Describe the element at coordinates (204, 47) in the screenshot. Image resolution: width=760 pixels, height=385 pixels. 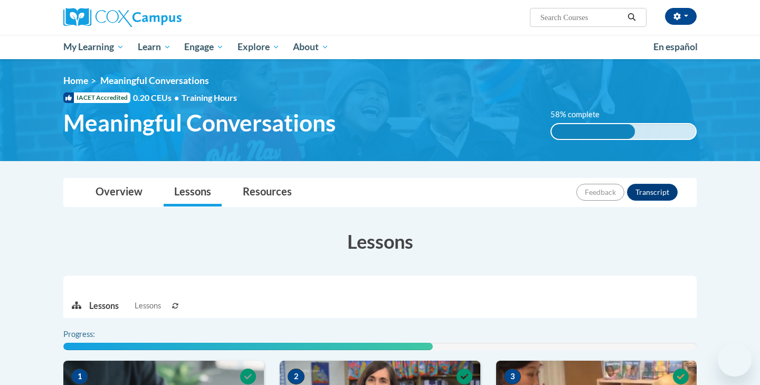
I see `a: Engage` at that location.